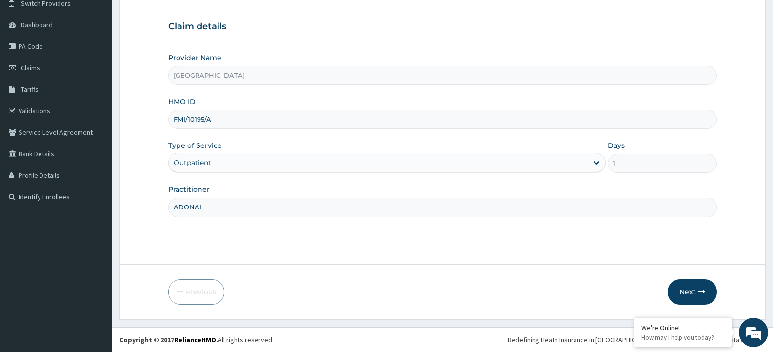 This screenshot has width=773, height=352. I want to click on h3: Claim details, so click(442, 27).